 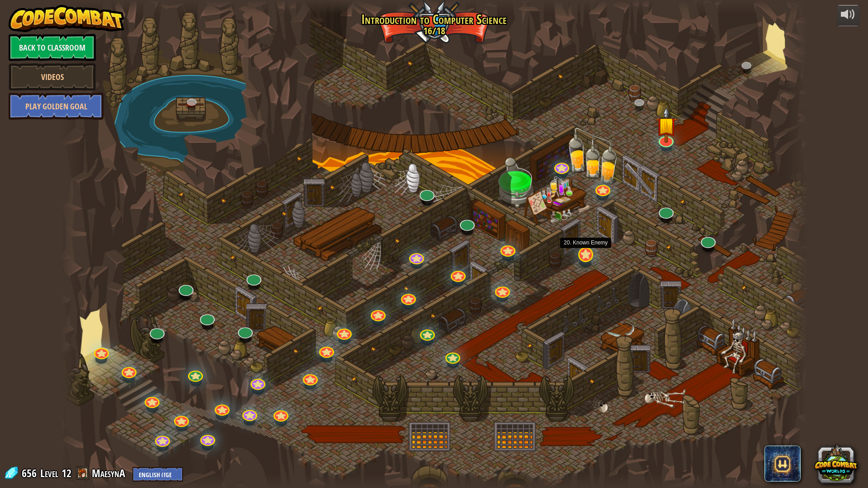 I want to click on a: Back to Classroom, so click(x=52, y=47).